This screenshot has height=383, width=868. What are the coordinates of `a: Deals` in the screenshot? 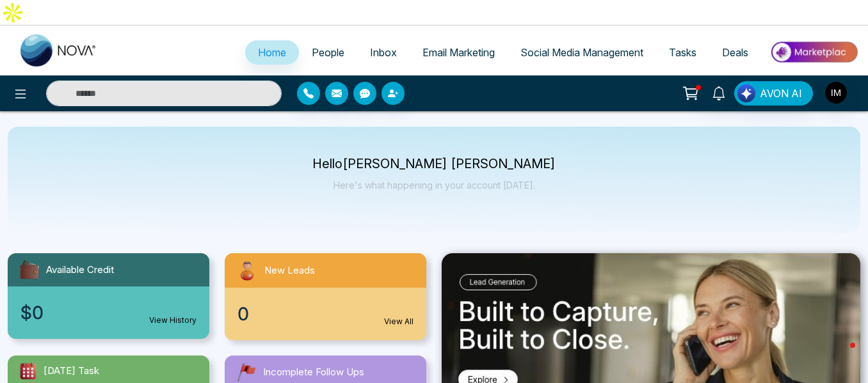 It's located at (735, 52).